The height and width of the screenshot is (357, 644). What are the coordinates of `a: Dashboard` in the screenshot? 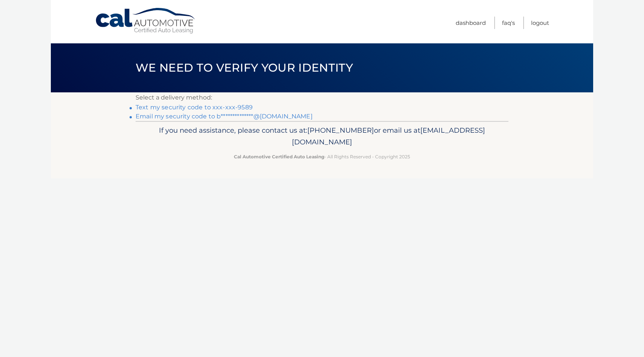 It's located at (471, 23).